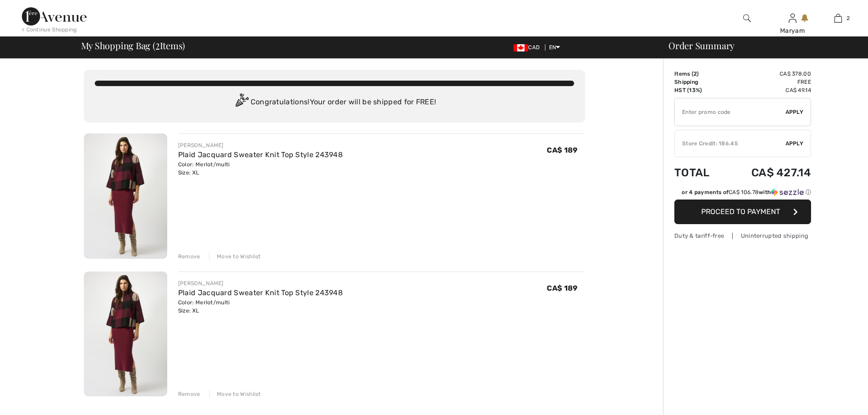 This screenshot has height=415, width=868. I want to click on input: Promo code, so click(730, 112).